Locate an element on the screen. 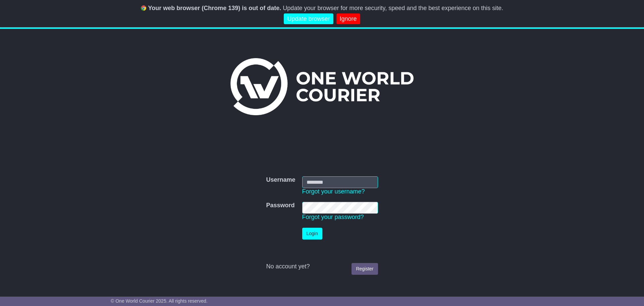  div: No account yet? is located at coordinates (322, 266).